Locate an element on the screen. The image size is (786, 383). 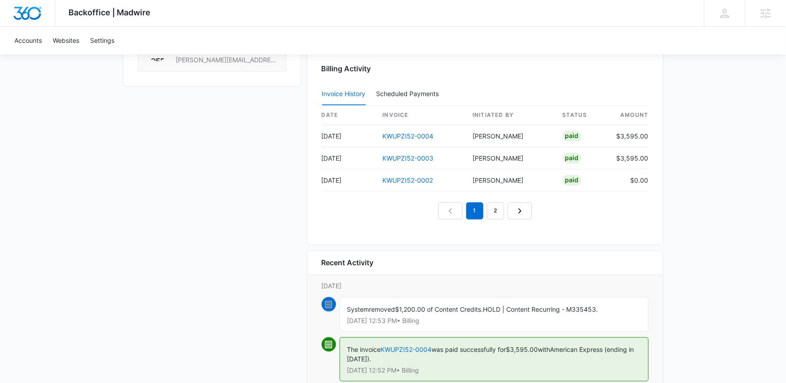
a: Page 2 is located at coordinates (496, 211).